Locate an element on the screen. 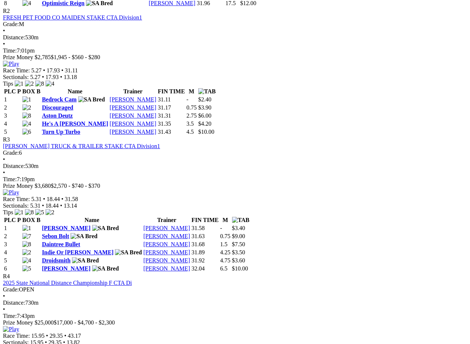 Image resolution: width=470 pixels, height=344 pixels. td: 31.17 is located at coordinates (172, 108).